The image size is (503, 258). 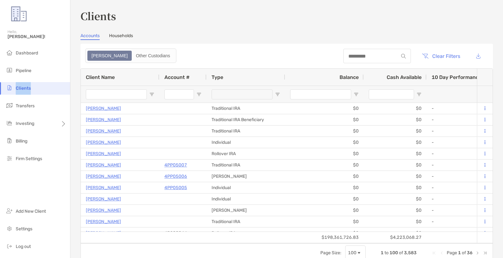 I want to click on span: Account #, so click(x=177, y=77).